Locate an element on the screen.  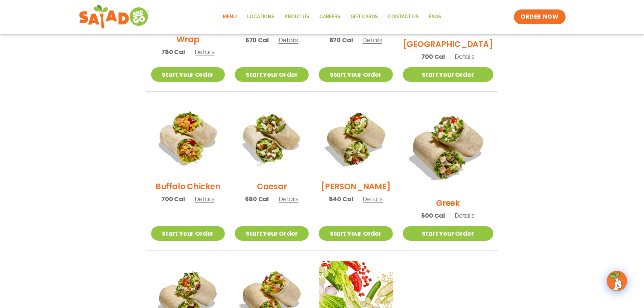
img: wpChatIcon is located at coordinates (617, 281).